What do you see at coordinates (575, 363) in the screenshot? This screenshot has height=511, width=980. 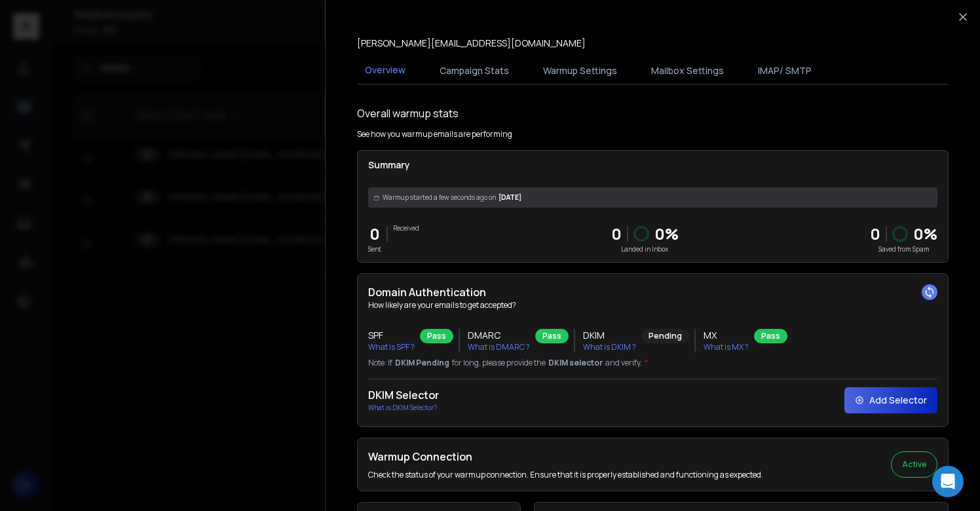 I see `span: DKIM selector` at bounding box center [575, 363].